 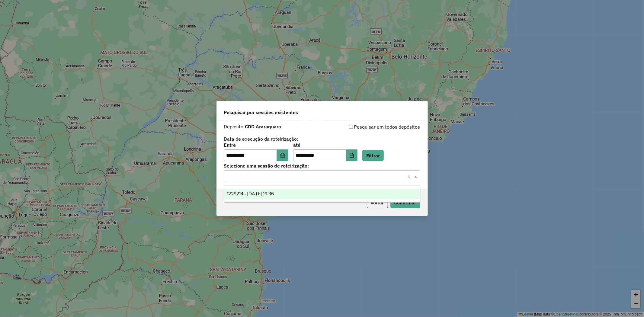 I want to click on label: Entre, so click(x=256, y=144).